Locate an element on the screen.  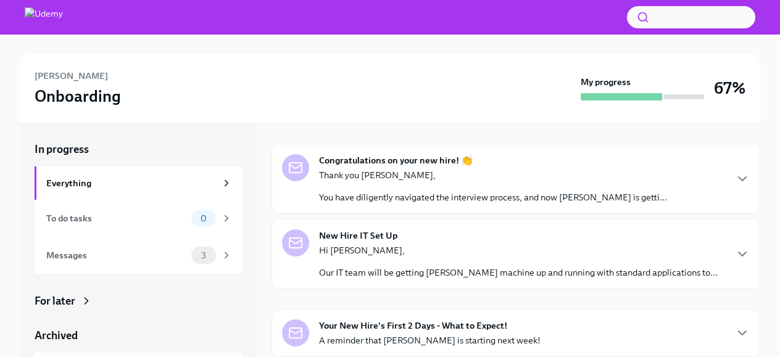
strong: Your New Hire's First 2 Days - What to Expect! is located at coordinates (413, 326).